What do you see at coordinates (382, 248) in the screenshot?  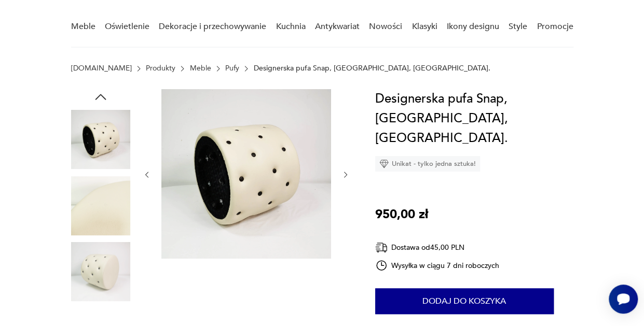 I see `img: Ikona dostawy` at bounding box center [382, 248].